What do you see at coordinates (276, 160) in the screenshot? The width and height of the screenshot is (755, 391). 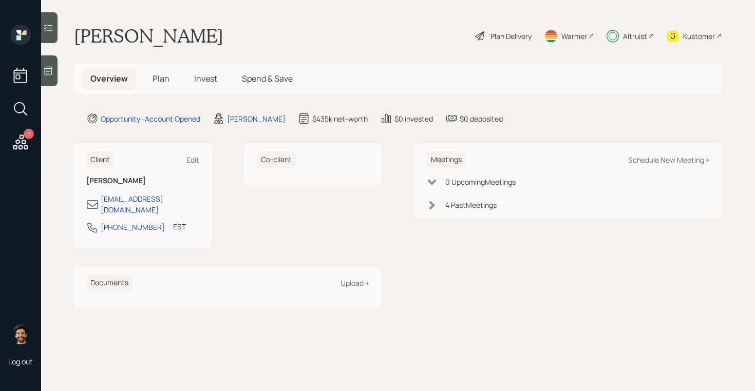 I see `h6: Co-client` at bounding box center [276, 160].